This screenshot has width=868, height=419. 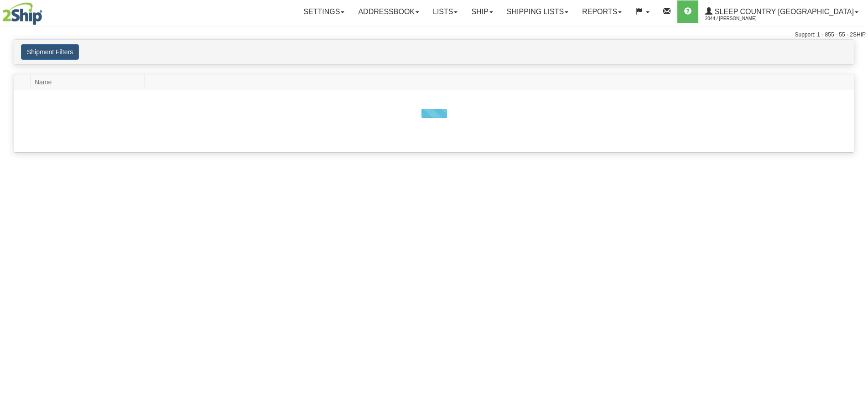 I want to click on button: Shipment Filters, so click(x=50, y=52).